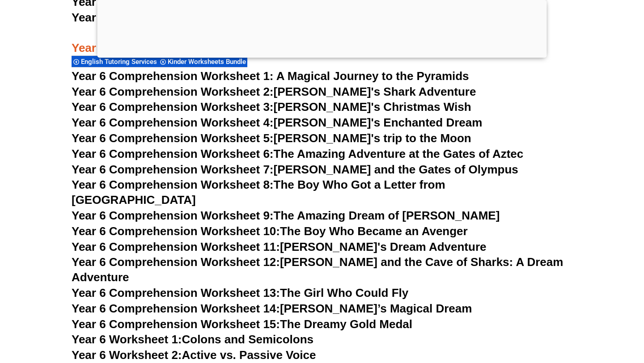 The image size is (644, 363). I want to click on span: Year 6 Comprehension Worksheet 14:, so click(176, 309).